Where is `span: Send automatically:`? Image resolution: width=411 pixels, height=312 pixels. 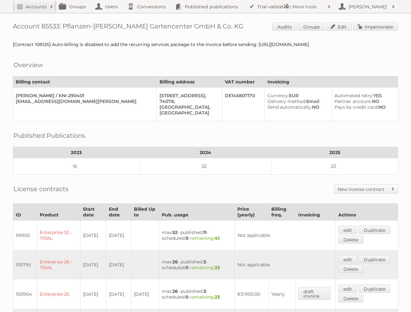 span: Send automatically: is located at coordinates (289, 107).